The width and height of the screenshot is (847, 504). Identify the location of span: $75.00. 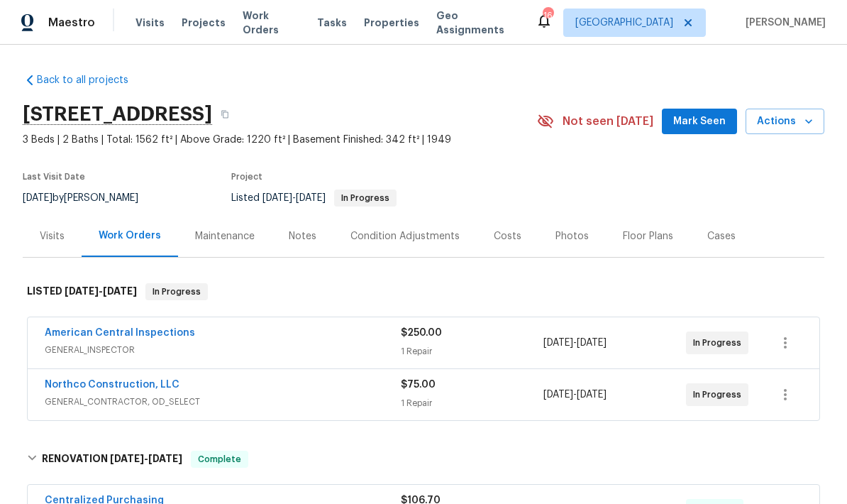
(418, 384).